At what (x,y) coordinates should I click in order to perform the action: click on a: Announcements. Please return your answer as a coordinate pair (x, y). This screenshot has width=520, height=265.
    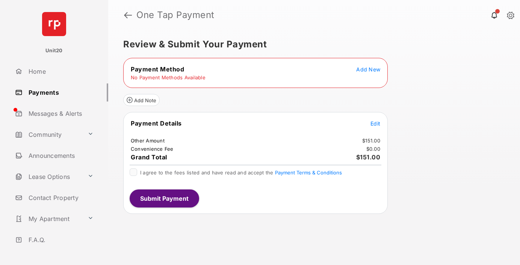
    Looking at the image, I should click on (60, 156).